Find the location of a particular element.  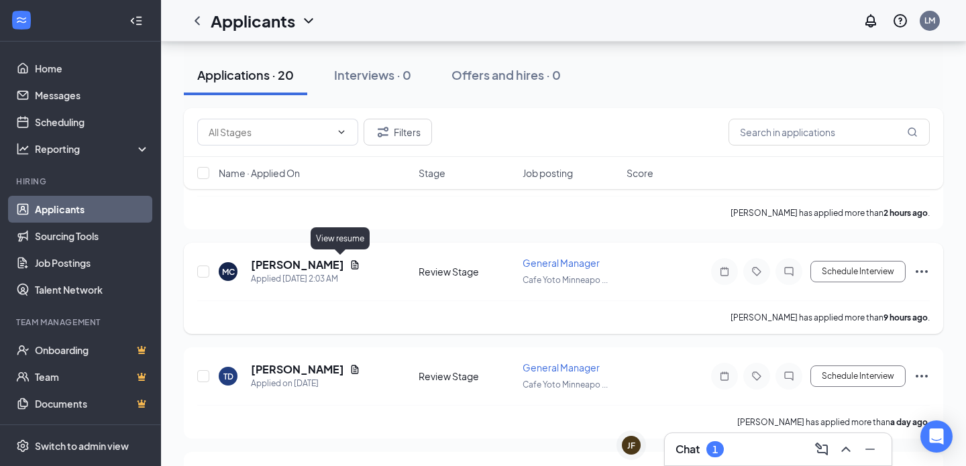

a: Applicants is located at coordinates (92, 209).